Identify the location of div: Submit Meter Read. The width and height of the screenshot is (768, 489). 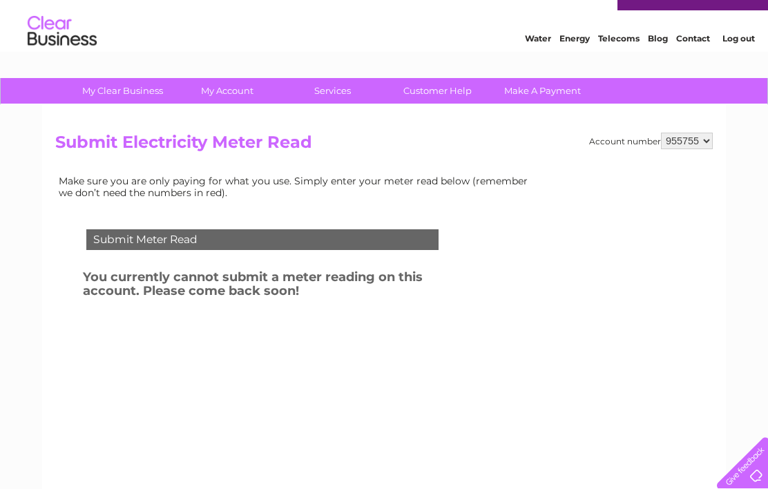
(263, 240).